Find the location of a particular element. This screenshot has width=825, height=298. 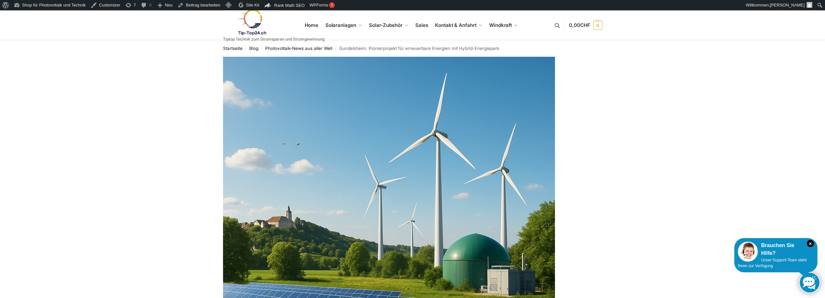

a: 0,00CHF 0 is located at coordinates (585, 25).